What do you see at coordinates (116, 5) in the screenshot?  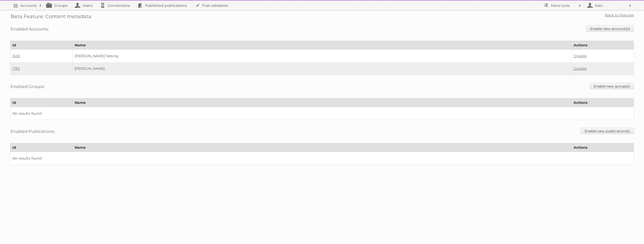 I see `a: Conversions` at bounding box center [116, 5].